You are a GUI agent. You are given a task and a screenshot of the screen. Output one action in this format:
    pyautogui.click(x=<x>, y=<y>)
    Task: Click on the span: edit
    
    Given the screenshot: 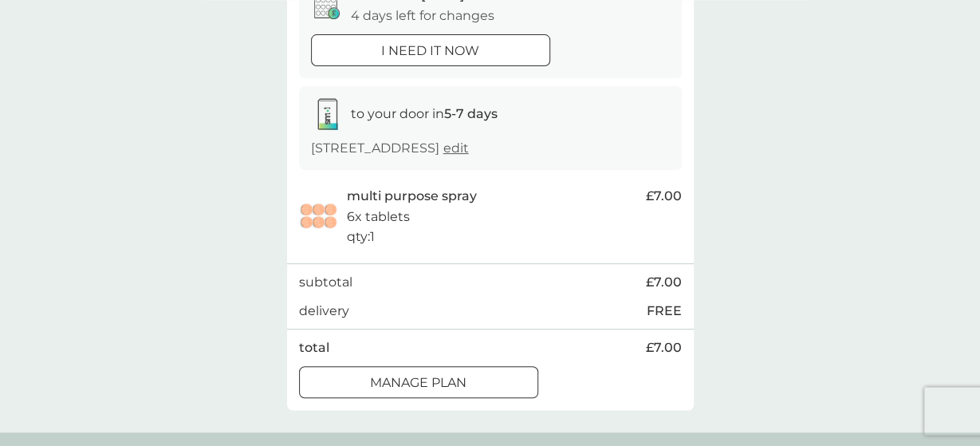 What is the action you would take?
    pyautogui.click(x=456, y=147)
    